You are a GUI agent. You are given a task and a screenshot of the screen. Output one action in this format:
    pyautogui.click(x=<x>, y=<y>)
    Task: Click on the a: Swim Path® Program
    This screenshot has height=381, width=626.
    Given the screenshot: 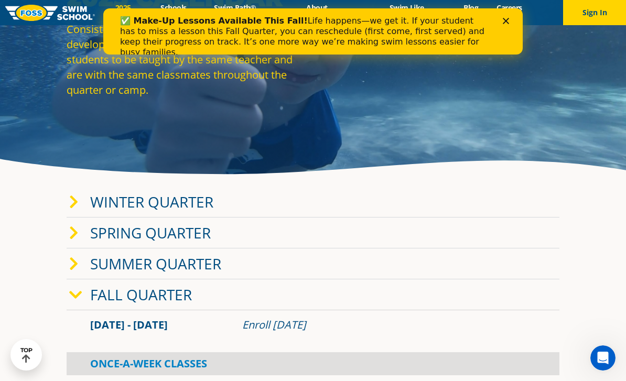 What is the action you would take?
    pyautogui.click(x=235, y=13)
    